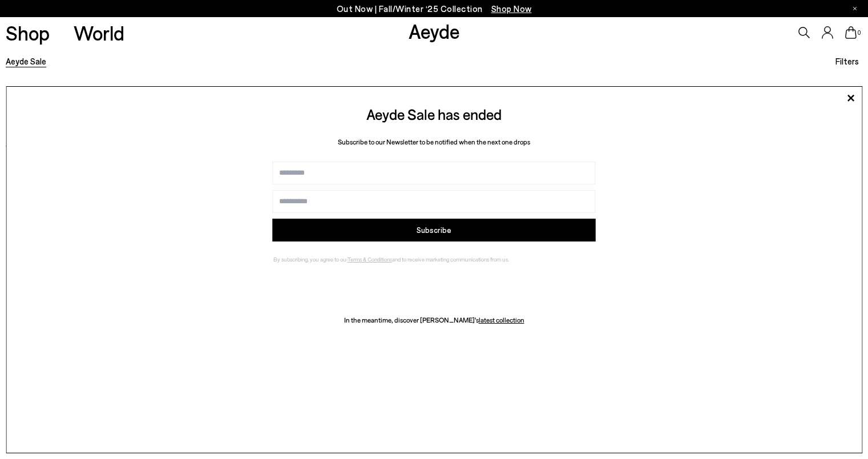  Describe the element at coordinates (434, 230) in the screenshot. I see `button: Subscribe` at that location.